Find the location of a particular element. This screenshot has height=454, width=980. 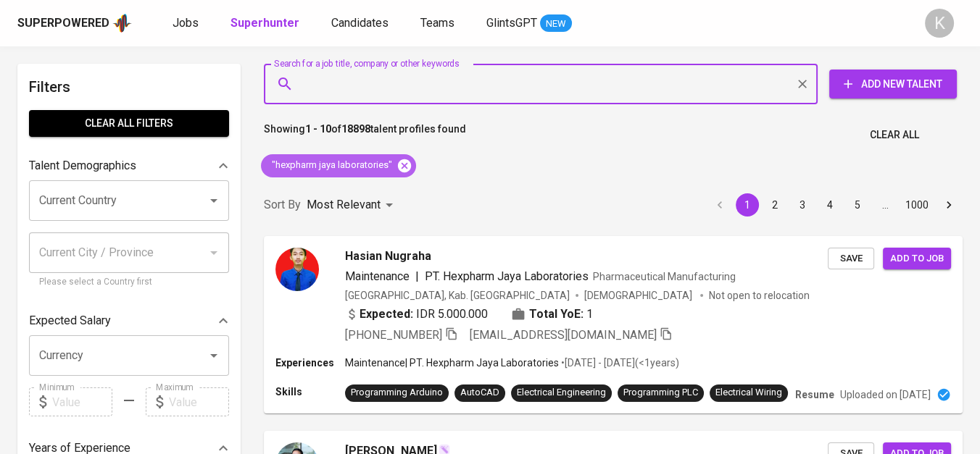

div: Programming PLC is located at coordinates (660, 392).